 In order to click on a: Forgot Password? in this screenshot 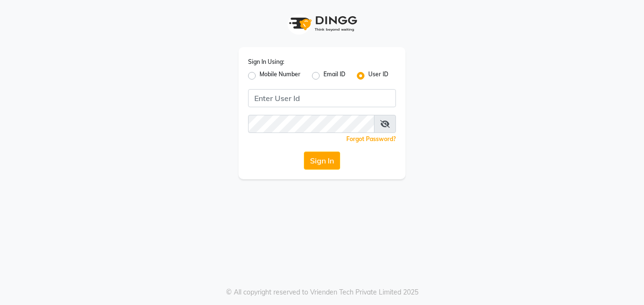, I will do `click(371, 139)`.